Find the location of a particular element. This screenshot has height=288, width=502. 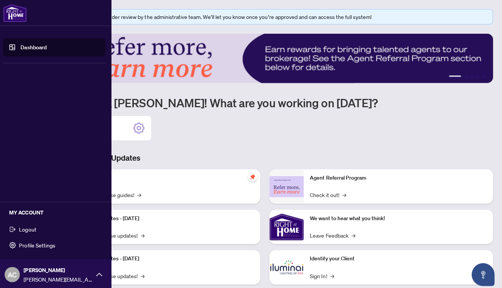

span: Profile Settings is located at coordinates (40, 244).